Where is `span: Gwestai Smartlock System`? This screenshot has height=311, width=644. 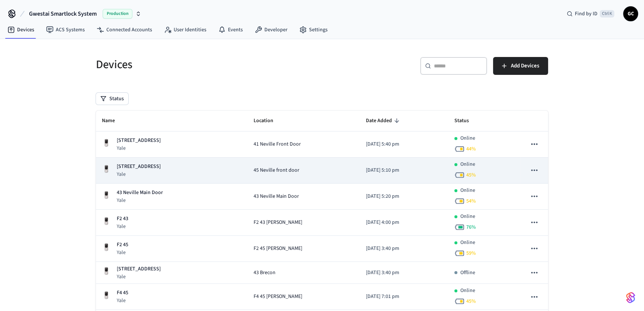
span: Gwestai Smartlock System is located at coordinates (63, 14).